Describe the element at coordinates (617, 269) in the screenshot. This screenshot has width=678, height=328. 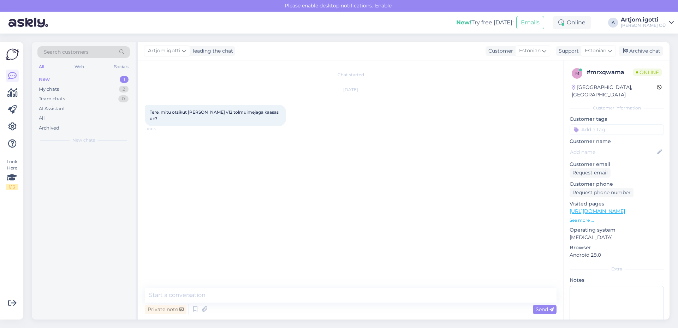
I see `div: Extra` at that location.